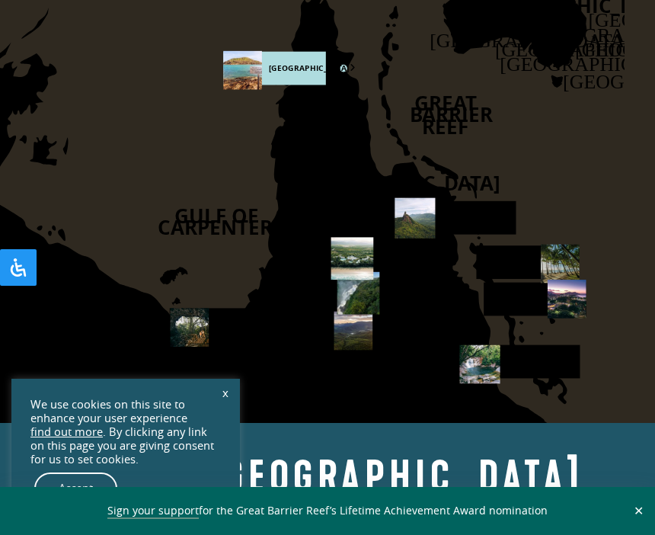 The height and width of the screenshot is (535, 655). What do you see at coordinates (445, 126) in the screenshot?
I see `text: REEF` at bounding box center [445, 126].